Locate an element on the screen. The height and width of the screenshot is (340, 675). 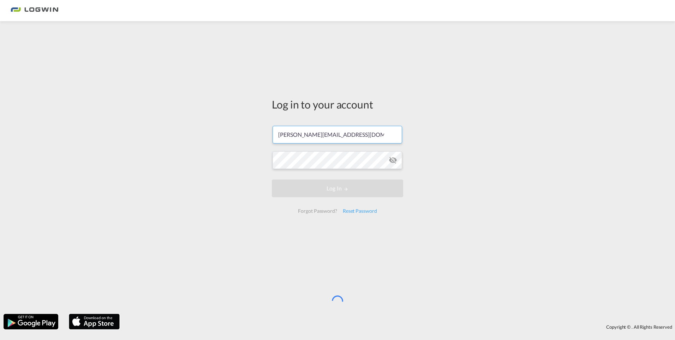
img: 2761ae10d95411efa20a1f5e0282d2d7.png is located at coordinates (34, 11).